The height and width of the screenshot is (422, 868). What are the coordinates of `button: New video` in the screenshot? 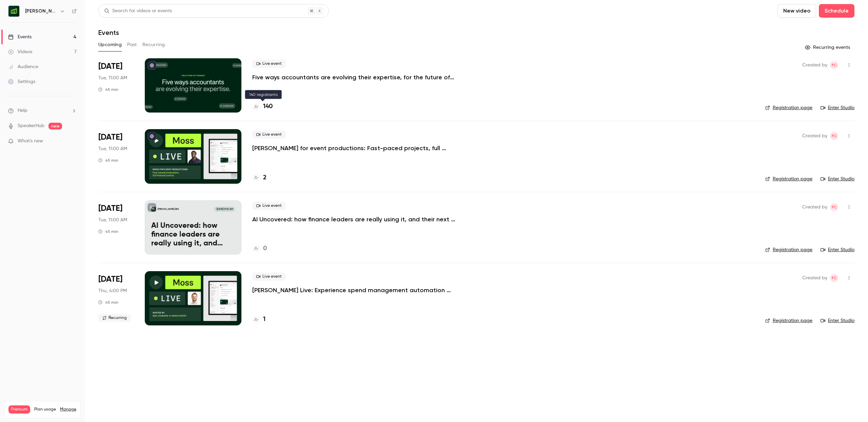 It's located at (797, 11).